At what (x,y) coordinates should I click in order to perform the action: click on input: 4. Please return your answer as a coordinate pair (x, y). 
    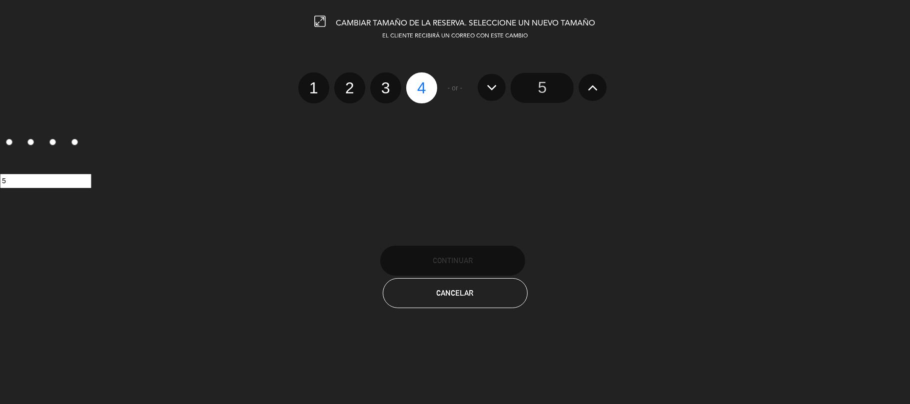
    Looking at the image, I should click on (74, 142).